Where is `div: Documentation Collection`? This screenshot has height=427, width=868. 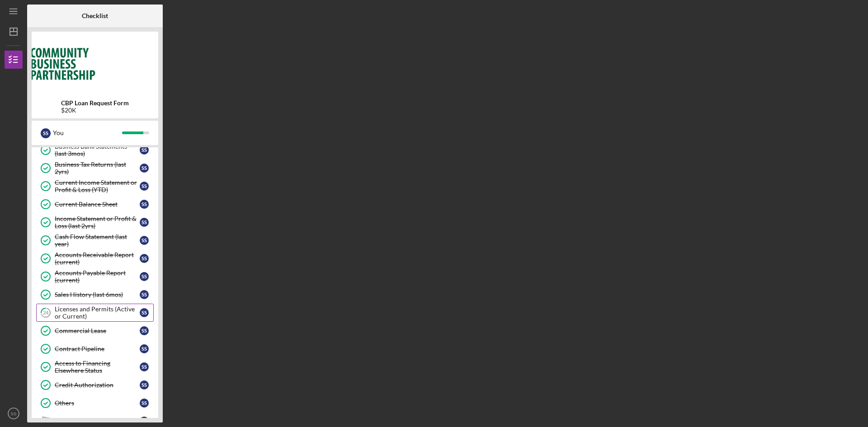
div: Documentation Collection is located at coordinates (97, 421).